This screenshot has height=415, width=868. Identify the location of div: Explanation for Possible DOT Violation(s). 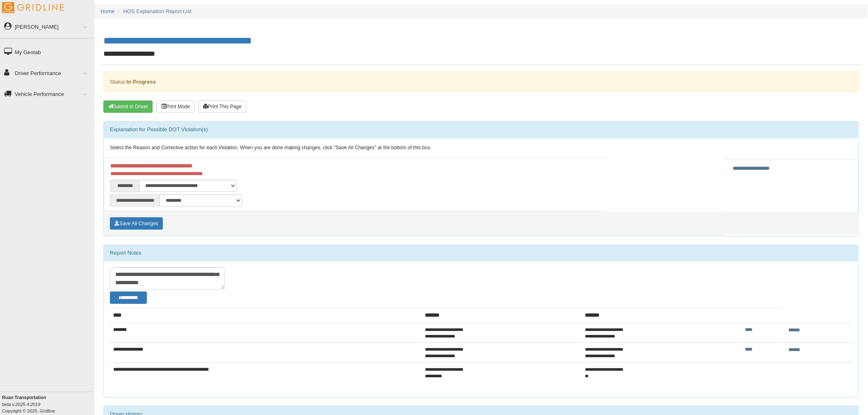
(481, 130).